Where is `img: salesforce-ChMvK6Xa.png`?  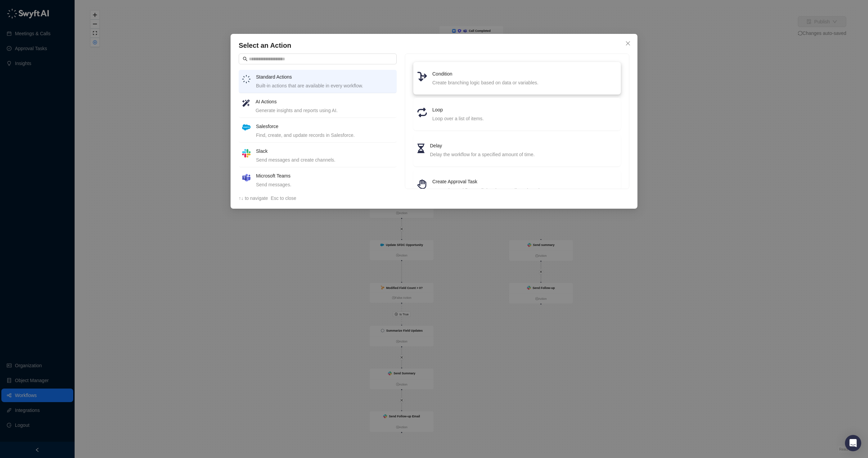
img: salesforce-ChMvK6Xa.png is located at coordinates (246, 127).